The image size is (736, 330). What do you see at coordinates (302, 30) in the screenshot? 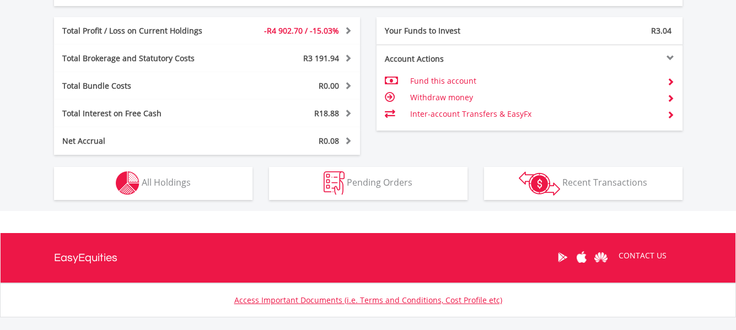
I see `span: -R4 902.70 / -15.03%` at bounding box center [302, 30].